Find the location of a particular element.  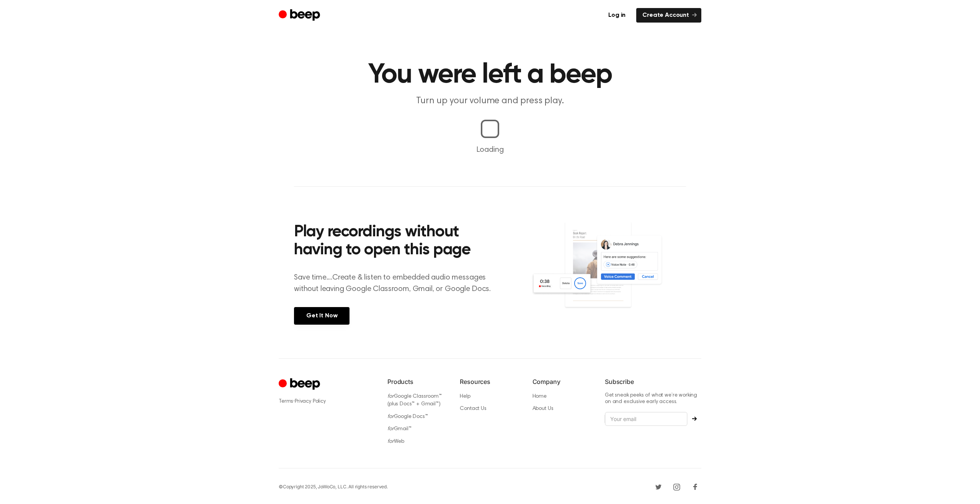

a: Help is located at coordinates (465, 396).